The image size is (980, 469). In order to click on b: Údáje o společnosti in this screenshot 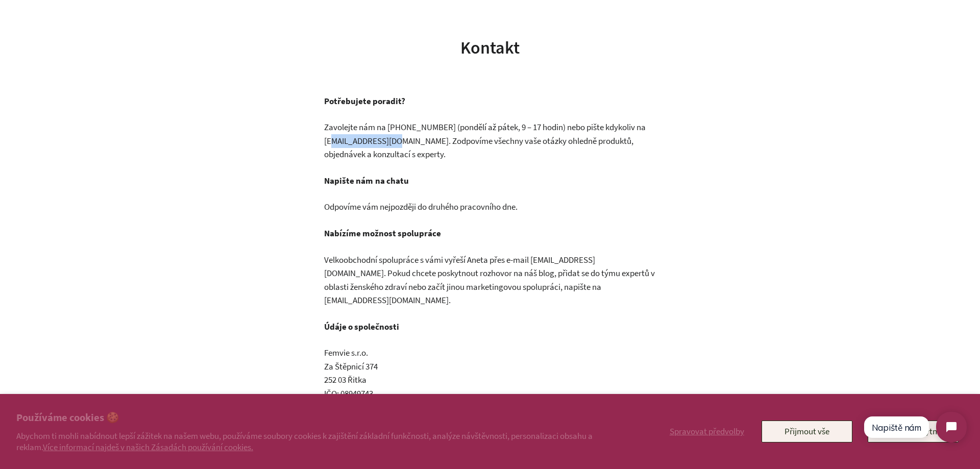, I will do `click(361, 327)`.